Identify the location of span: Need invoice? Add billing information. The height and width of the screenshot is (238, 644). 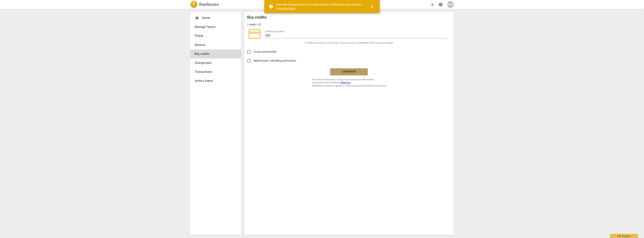
(275, 61).